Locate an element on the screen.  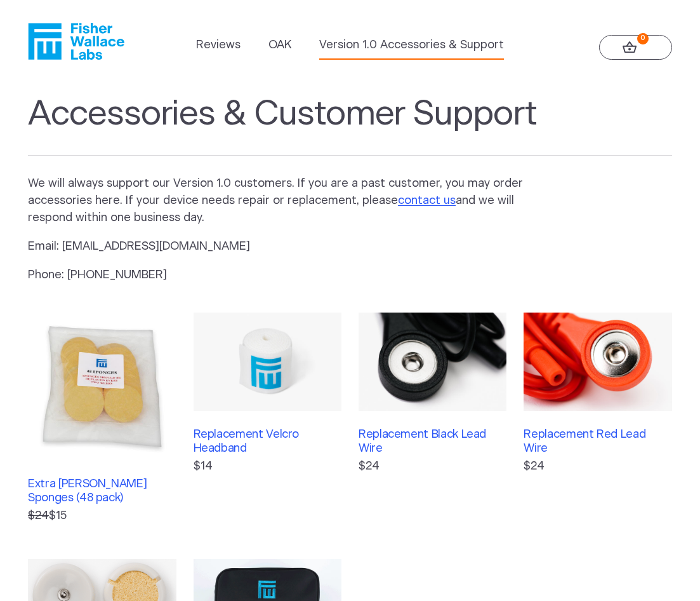
a: Reviews is located at coordinates (218, 46).